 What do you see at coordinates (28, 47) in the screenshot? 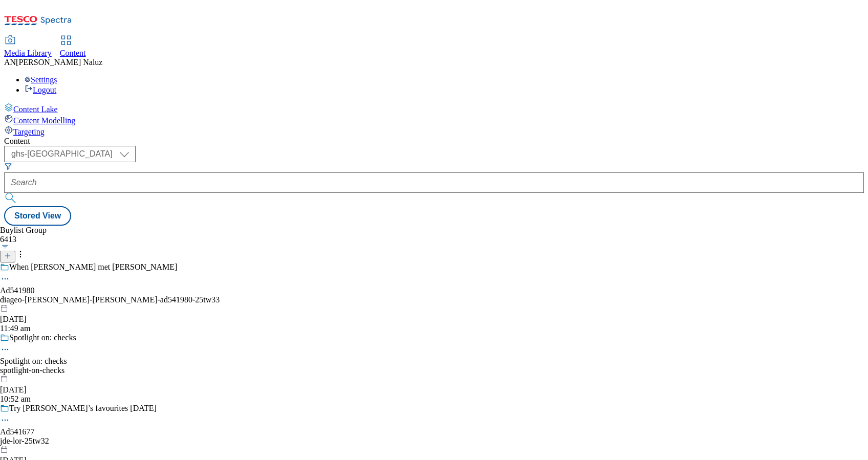
I see `a: Media Library` at bounding box center [28, 47].